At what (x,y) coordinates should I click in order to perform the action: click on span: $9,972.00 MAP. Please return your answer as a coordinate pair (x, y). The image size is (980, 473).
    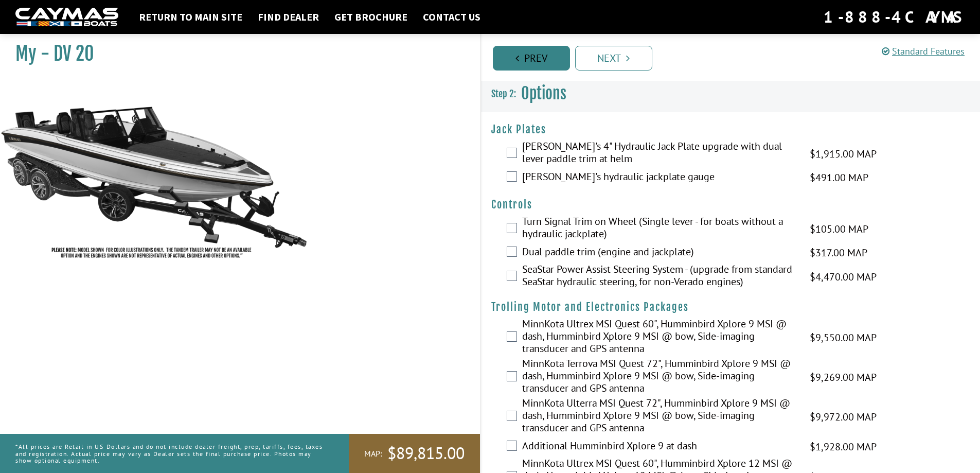
    Looking at the image, I should click on (843, 417).